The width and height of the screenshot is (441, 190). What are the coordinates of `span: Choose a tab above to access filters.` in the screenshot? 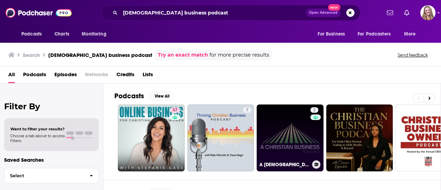 It's located at (38, 138).